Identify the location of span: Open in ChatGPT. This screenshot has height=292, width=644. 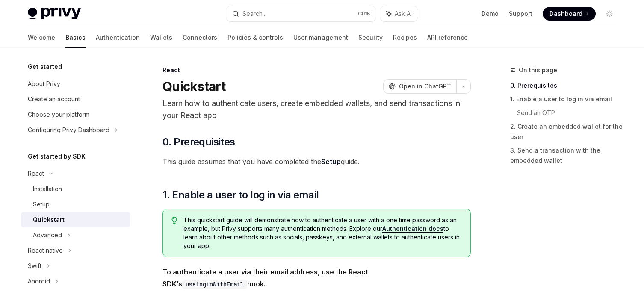
(425, 86).